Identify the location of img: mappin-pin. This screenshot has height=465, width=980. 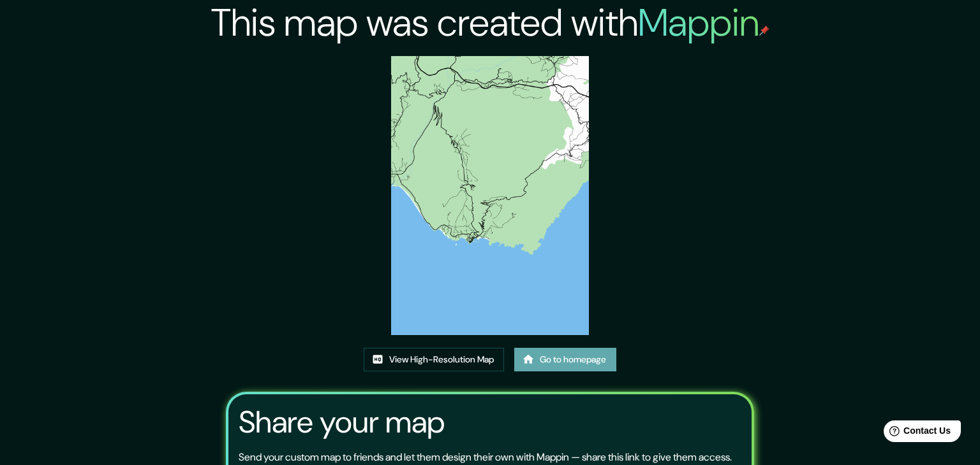
(764, 31).